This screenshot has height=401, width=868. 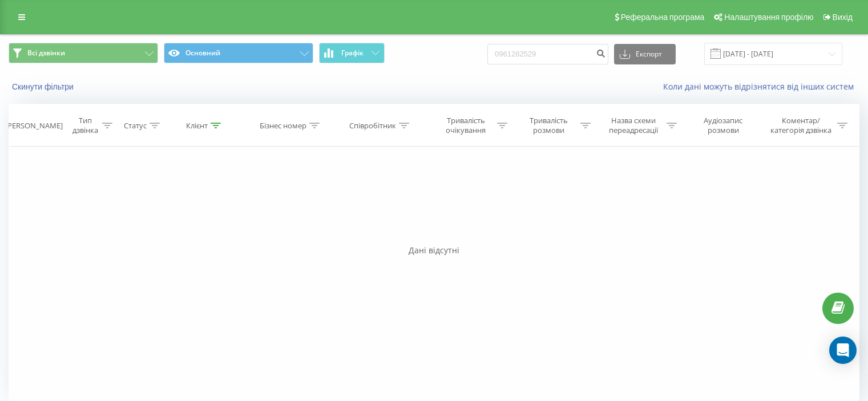 I want to click on div: Тип дзвінка, so click(x=85, y=126).